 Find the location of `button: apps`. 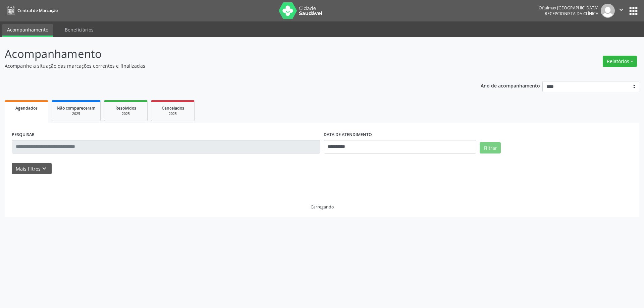

button: apps is located at coordinates (634, 11).